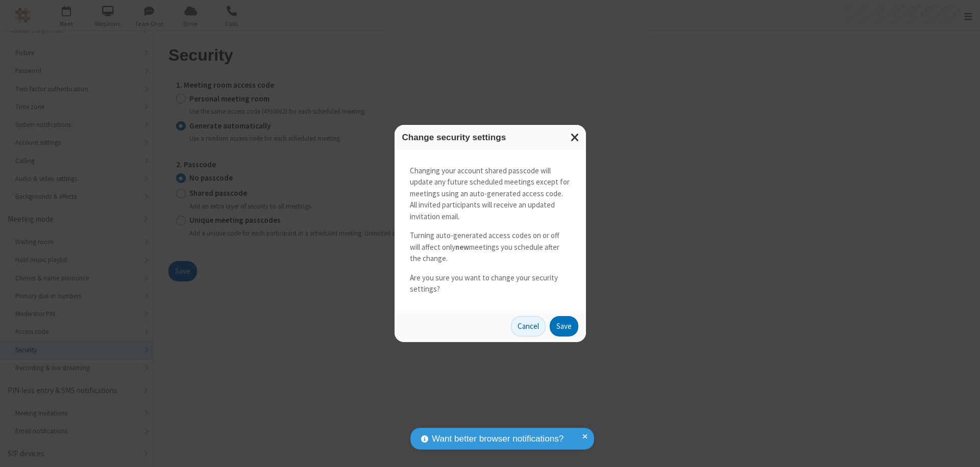 This screenshot has height=467, width=980. I want to click on strong: new, so click(462, 247).